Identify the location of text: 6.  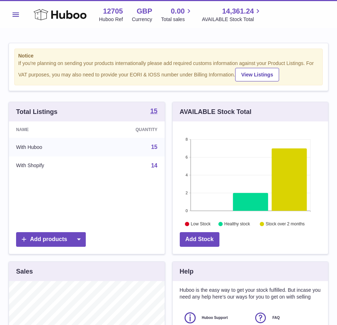
(187, 157).